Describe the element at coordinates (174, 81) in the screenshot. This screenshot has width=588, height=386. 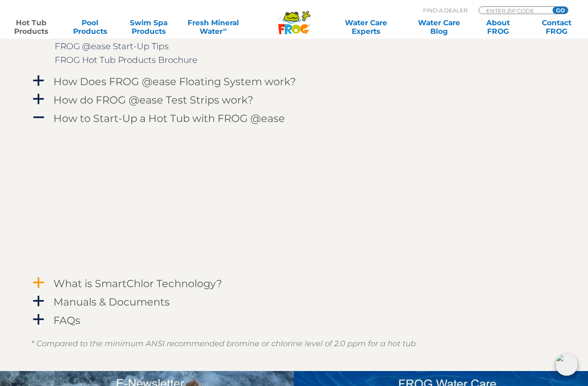
I see `h4: How Does FROG @ease Floating System work?` at that location.